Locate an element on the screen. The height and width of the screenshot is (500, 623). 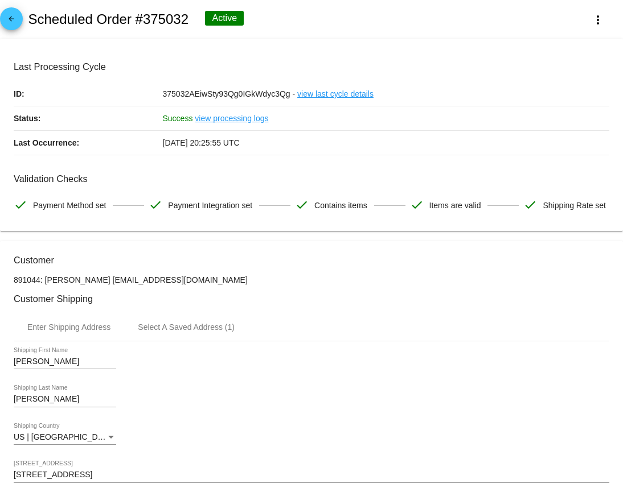
span: 375032AEiwSty93Qg0IGkWdyc3Qg - is located at coordinates (229, 94).